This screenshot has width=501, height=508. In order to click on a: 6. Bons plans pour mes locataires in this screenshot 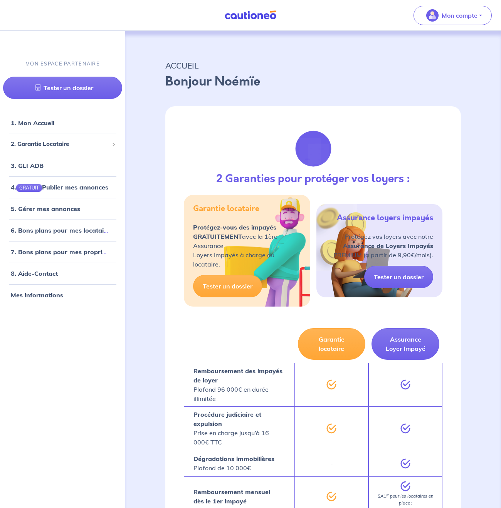, I will do `click(62, 231)`.